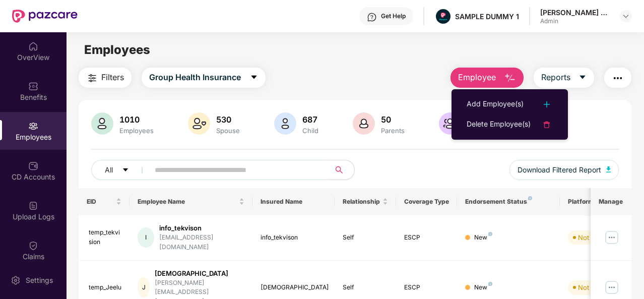 This screenshot has height=299, width=644. What do you see at coordinates (556, 77) in the screenshot?
I see `span: Reports` at bounding box center [556, 77].